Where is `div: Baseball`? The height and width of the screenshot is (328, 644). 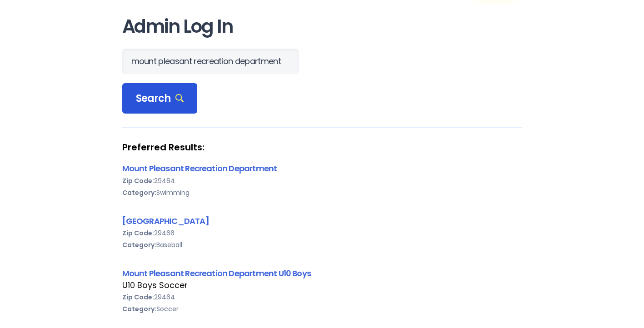 div: Baseball is located at coordinates (322, 245).